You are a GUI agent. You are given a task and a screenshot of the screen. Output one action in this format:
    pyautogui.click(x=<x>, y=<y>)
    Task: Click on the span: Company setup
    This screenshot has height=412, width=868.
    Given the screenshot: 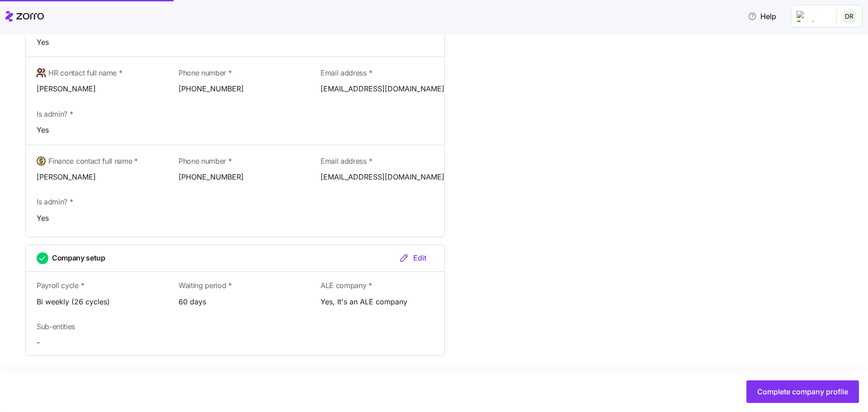 What is the action you would take?
    pyautogui.click(x=79, y=258)
    